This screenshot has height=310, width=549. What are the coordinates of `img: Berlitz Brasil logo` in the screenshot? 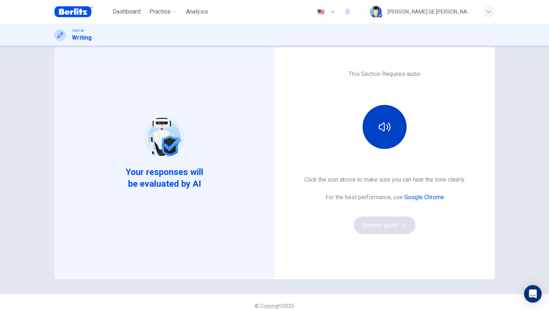 It's located at (73, 12).